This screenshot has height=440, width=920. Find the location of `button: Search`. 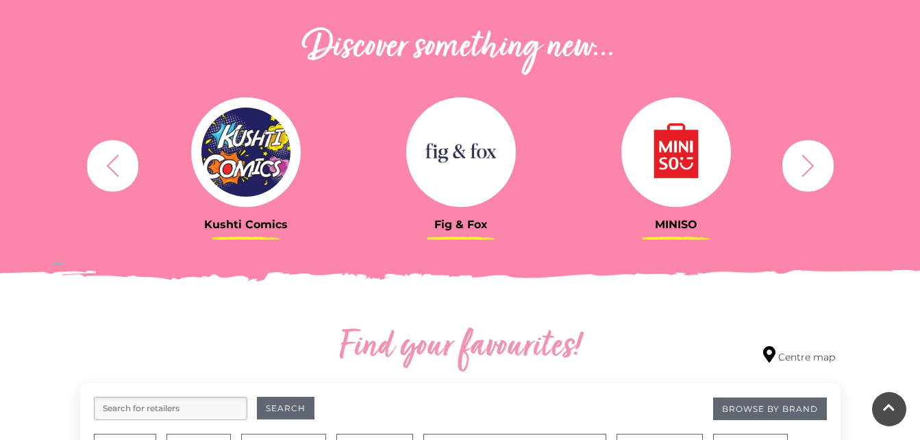

button: Search is located at coordinates (286, 407).